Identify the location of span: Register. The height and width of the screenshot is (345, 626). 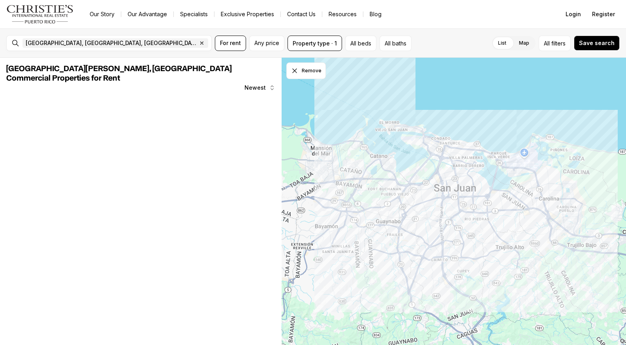
(604, 14).